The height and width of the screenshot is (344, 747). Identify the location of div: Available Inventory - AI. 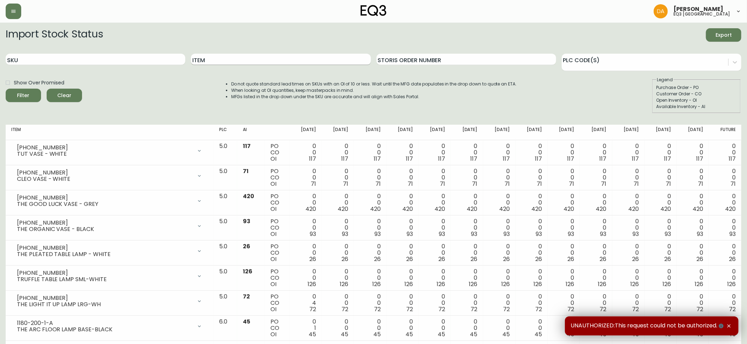
(696, 107).